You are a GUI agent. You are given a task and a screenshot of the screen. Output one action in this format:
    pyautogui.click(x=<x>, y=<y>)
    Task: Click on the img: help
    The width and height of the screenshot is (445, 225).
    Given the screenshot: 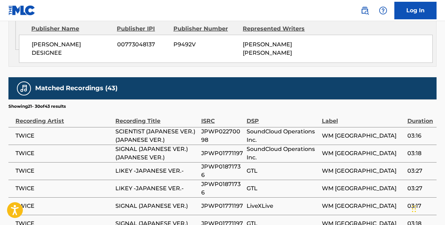 What is the action you would take?
    pyautogui.click(x=383, y=11)
    